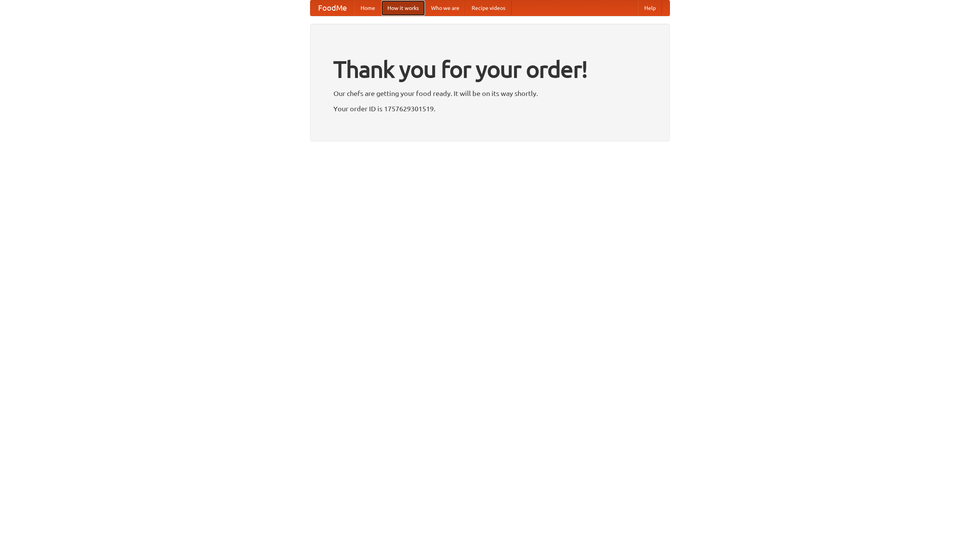 This screenshot has width=980, height=541. What do you see at coordinates (490, 109) in the screenshot?
I see `p: Your order ID is 1757629301519.` at bounding box center [490, 109].